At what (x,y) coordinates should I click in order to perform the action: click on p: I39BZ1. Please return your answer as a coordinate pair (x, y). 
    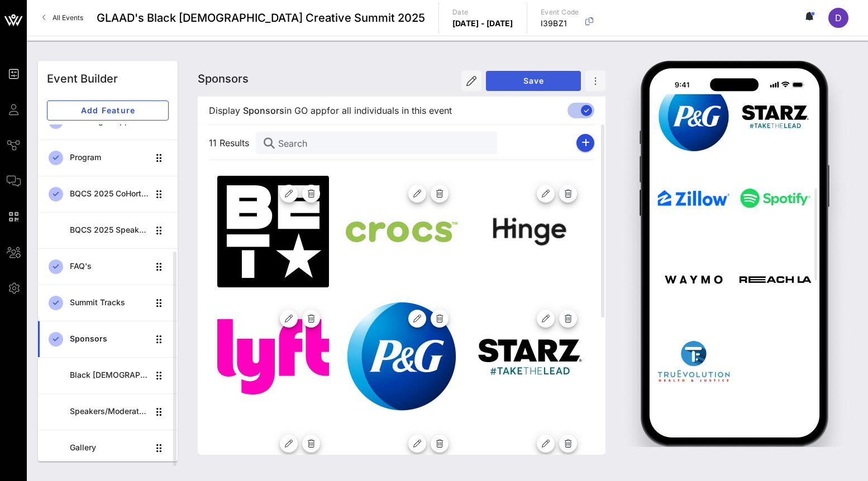
    Looking at the image, I should click on (560, 24).